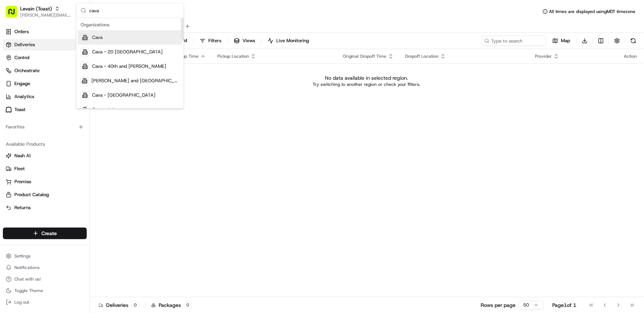  Describe the element at coordinates (513, 40) in the screenshot. I see `input: Type to search` at that location.